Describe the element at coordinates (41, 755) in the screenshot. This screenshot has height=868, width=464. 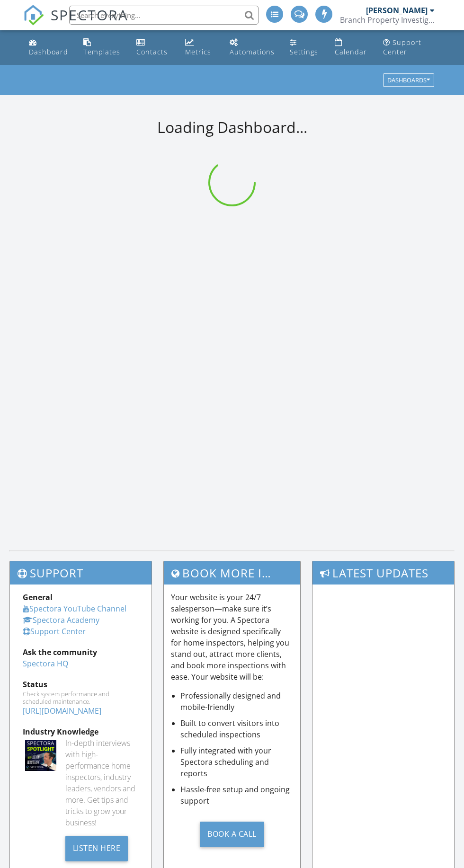
I see `img: Spectoraspolightmain` at that location.